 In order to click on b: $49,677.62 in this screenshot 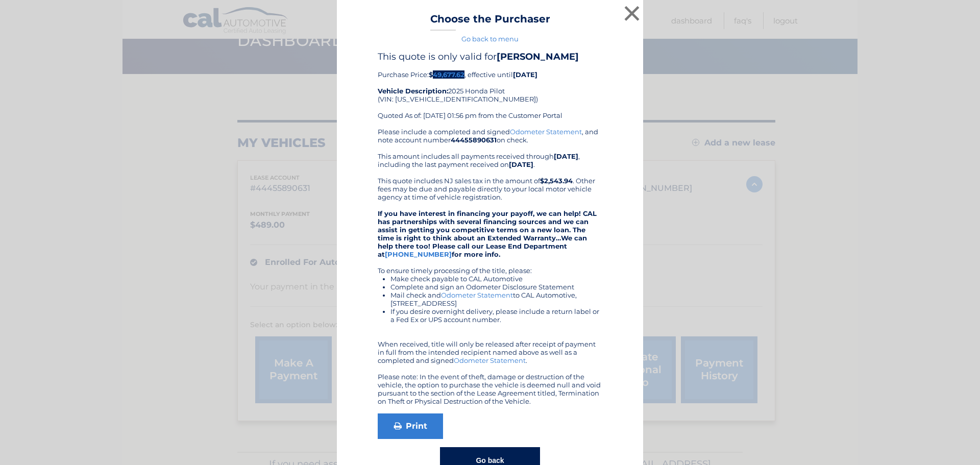, I will do `click(446, 75)`.